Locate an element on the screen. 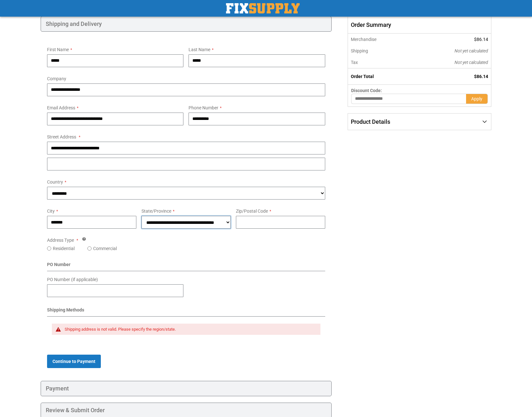  span: Country is located at coordinates (55, 182).